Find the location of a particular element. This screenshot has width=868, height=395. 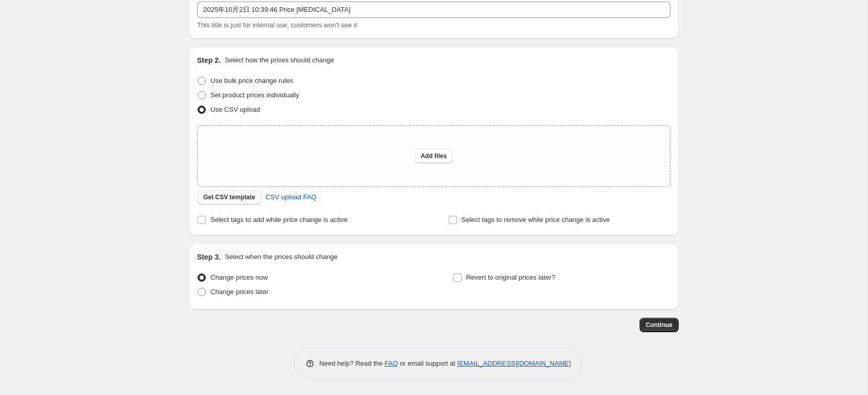

a: CSV upload FAQ is located at coordinates (291, 198).